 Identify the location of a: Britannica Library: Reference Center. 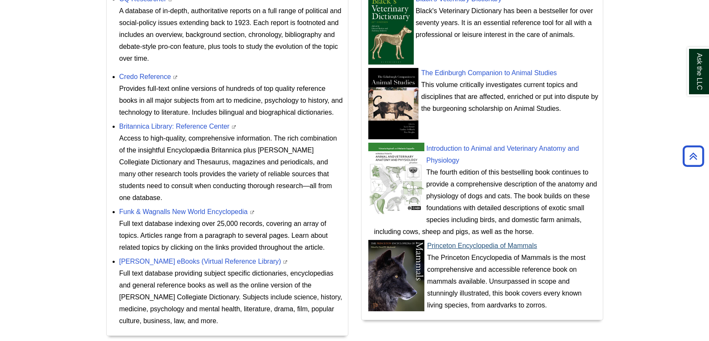
(174, 126).